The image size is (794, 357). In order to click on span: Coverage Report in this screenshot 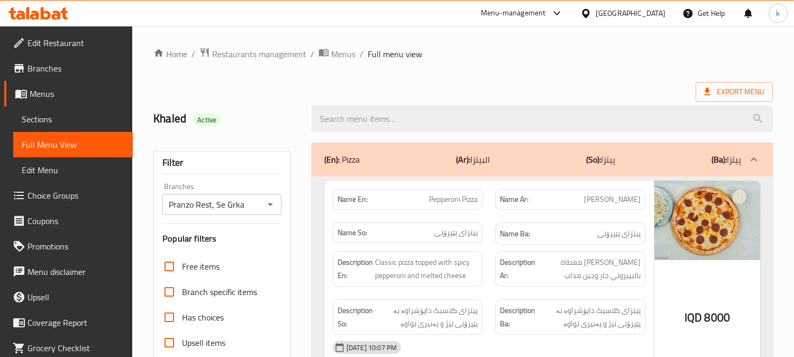, I will do `click(76, 322)`.